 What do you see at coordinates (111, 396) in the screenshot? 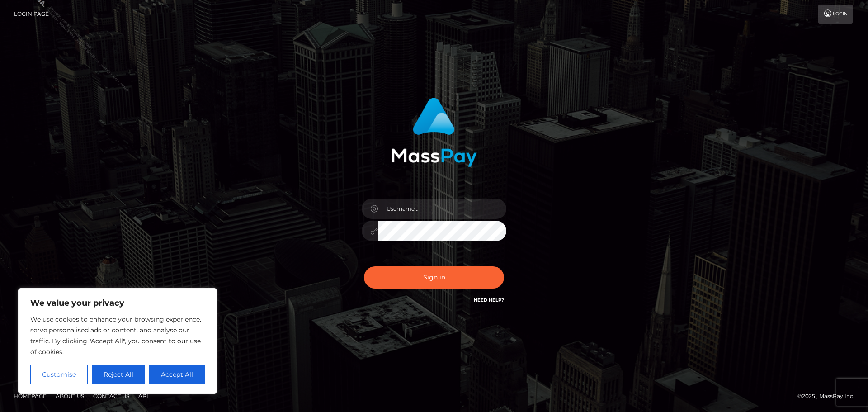
I see `a: Contact Us` at bounding box center [111, 396].